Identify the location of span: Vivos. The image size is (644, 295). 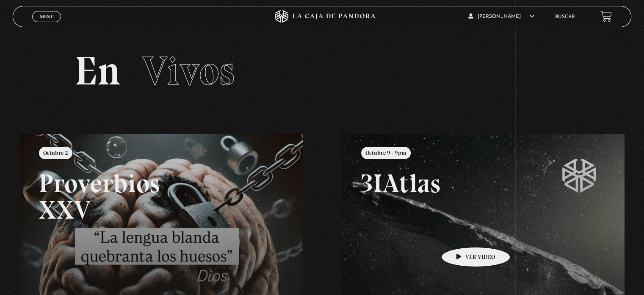
(188, 71).